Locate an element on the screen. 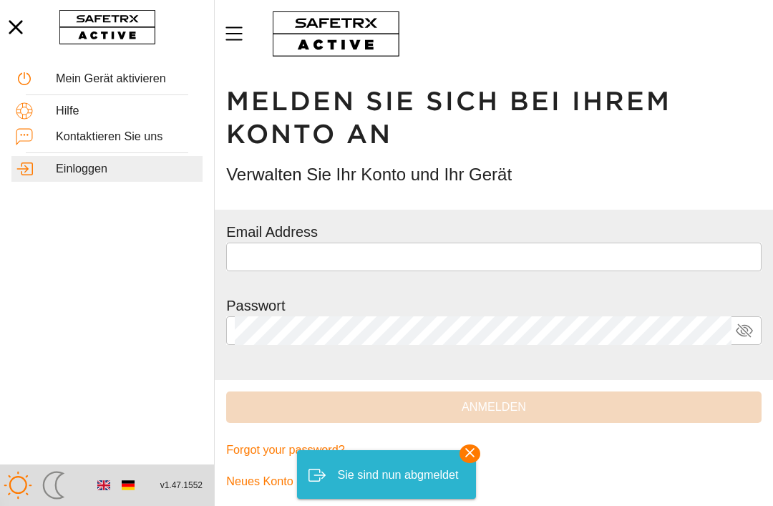 This screenshot has height=506, width=773. div: Hilfe is located at coordinates (127, 110).